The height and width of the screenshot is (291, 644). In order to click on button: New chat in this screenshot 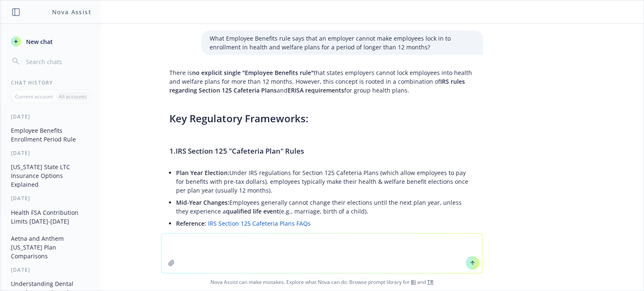, I will do `click(51, 42)`.